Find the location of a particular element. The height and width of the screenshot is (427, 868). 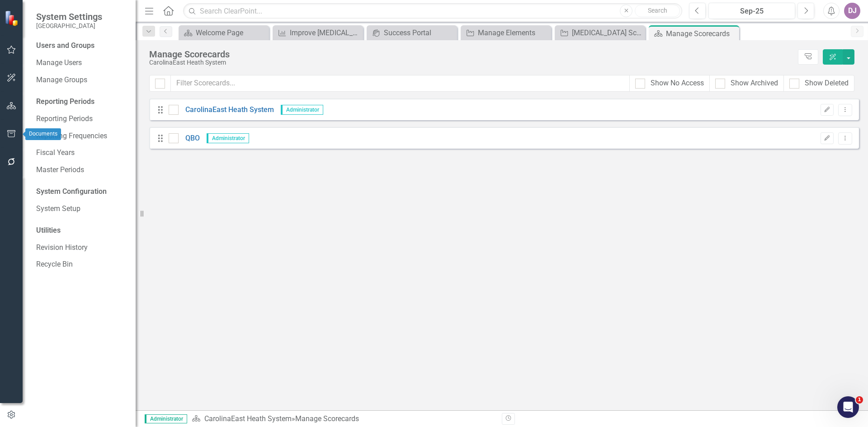

div: Close is located at coordinates (297, 12).